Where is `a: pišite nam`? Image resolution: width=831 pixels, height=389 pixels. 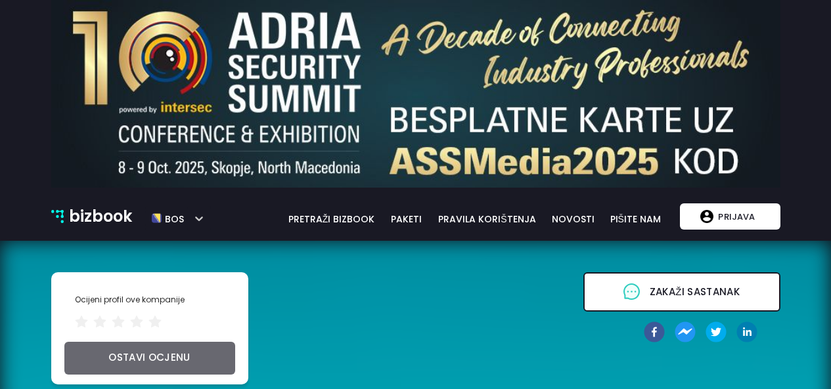 a: pišite nam is located at coordinates (635, 219).